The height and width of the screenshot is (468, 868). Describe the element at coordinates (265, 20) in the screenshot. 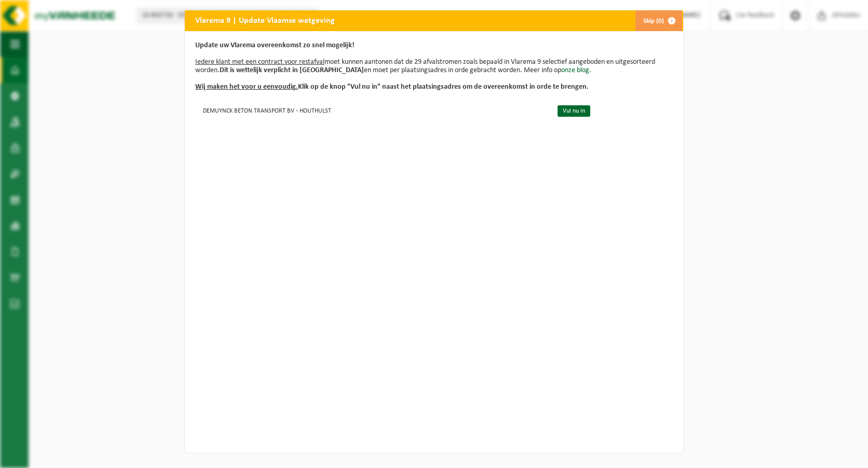

I see `h2: Vlarema 9 | Update Vlaamse wetgeving` at that location.